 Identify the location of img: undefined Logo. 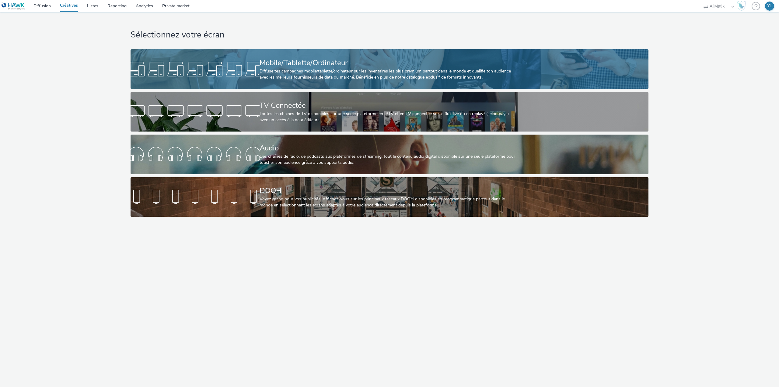
(13, 6).